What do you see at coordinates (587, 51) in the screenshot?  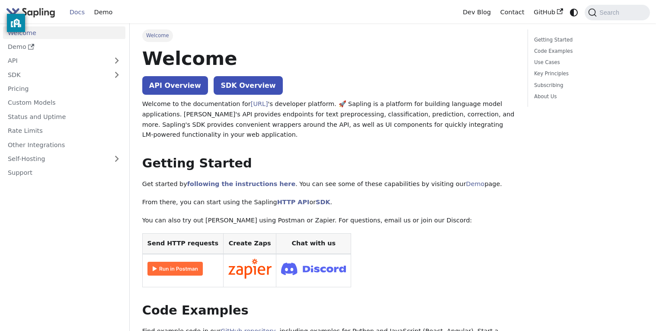 I see `a: Code Examples` at bounding box center [587, 51].